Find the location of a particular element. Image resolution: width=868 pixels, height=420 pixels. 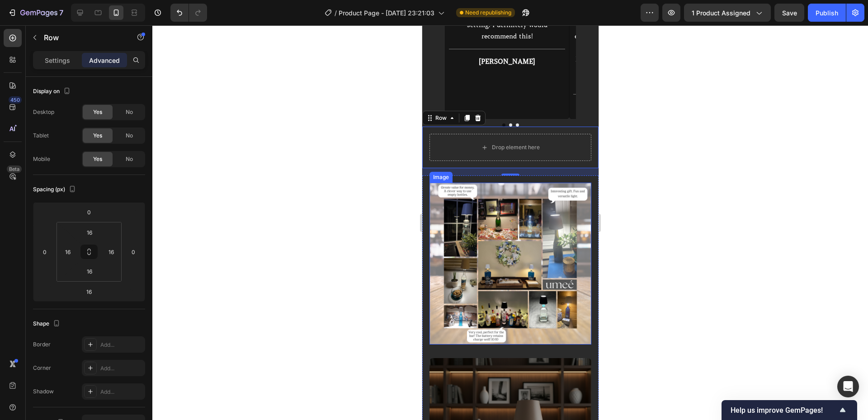

div: 450 is located at coordinates (15, 100).